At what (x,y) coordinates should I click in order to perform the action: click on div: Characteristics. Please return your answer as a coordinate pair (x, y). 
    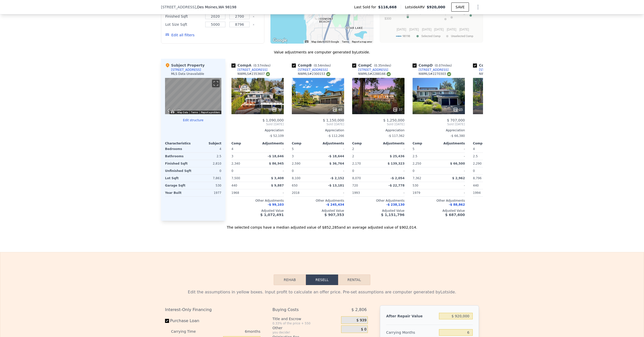
    Looking at the image, I should click on (179, 143).